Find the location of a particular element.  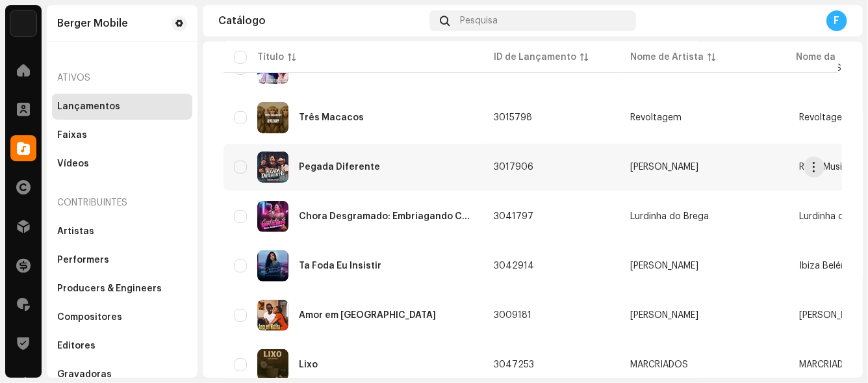

div: Lixo is located at coordinates (308, 364).